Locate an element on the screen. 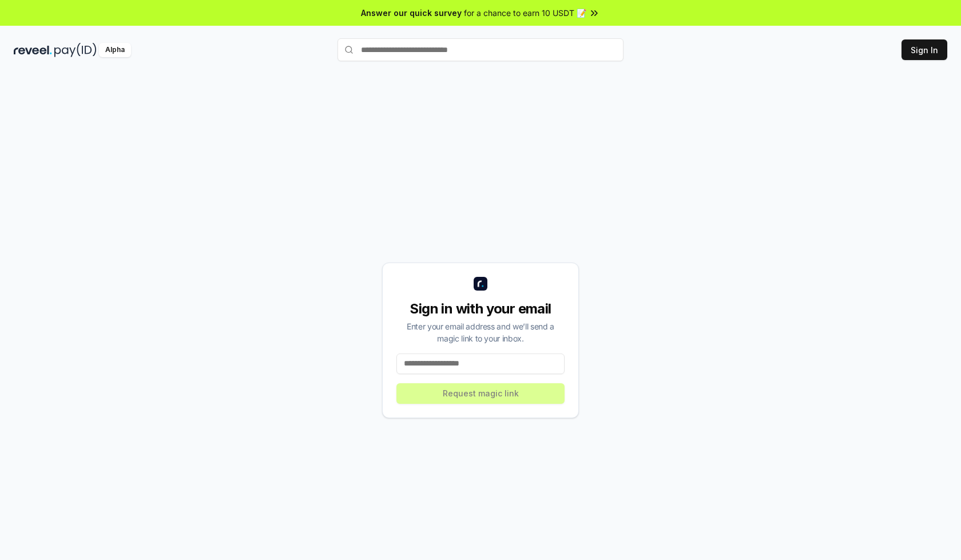  div: Sign in with your email is located at coordinates (480, 309).